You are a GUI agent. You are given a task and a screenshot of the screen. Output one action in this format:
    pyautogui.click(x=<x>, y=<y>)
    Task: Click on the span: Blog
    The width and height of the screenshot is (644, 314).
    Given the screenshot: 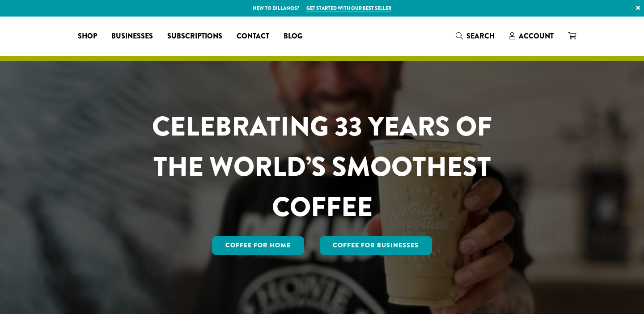 What is the action you would take?
    pyautogui.click(x=293, y=36)
    